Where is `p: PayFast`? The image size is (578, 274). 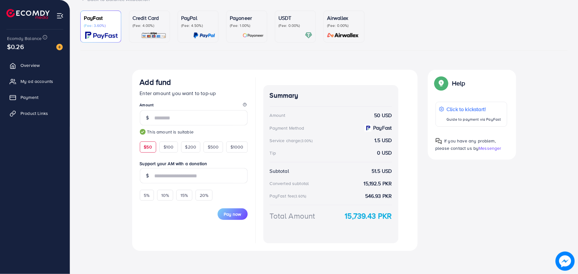
p: PayFast is located at coordinates (101, 18).